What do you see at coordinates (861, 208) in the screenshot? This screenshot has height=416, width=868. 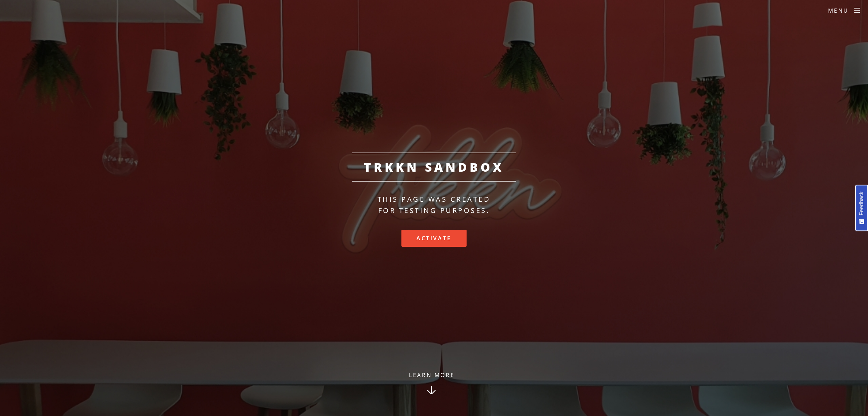 I see `button: Feedback - Show survey` at bounding box center [861, 208].